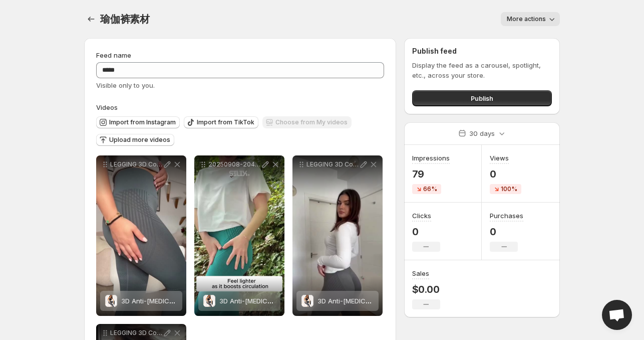 This screenshot has height=340, width=644. Describe the element at coordinates (509, 189) in the screenshot. I see `span: 100%` at that location.